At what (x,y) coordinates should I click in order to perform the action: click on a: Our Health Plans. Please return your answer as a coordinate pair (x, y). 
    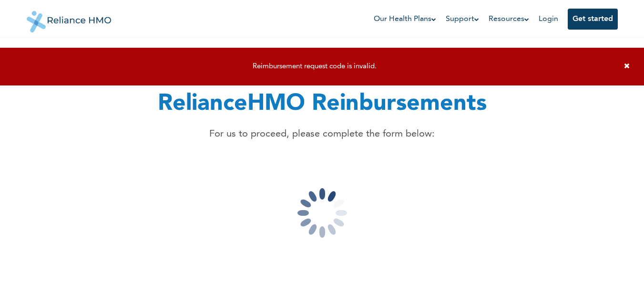
    Looking at the image, I should click on (405, 19).